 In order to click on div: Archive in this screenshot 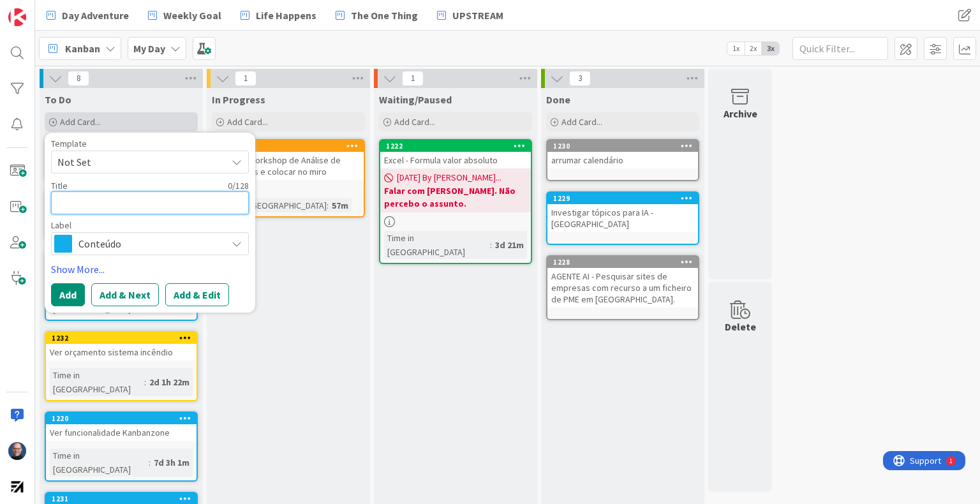, I will do `click(740, 113)`.